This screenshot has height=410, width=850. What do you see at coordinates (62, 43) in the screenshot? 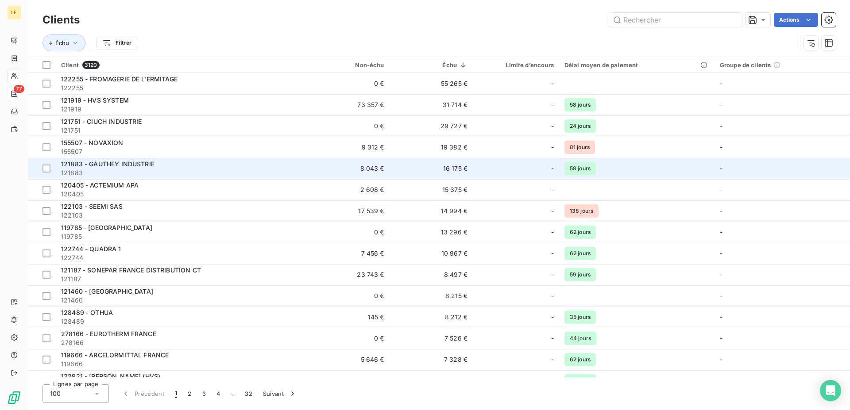
I see `span: Échu` at bounding box center [62, 43].